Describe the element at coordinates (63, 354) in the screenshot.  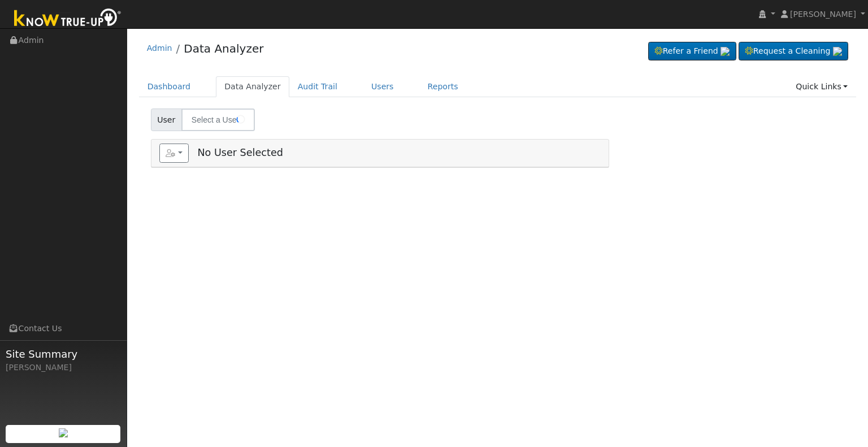
I see `span: Site Summary` at that location.